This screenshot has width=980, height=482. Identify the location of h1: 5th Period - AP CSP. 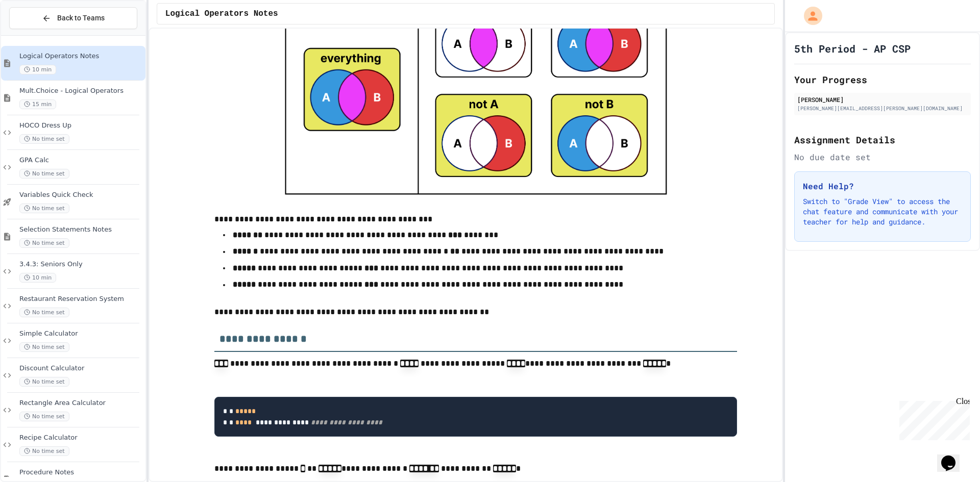
(852, 48).